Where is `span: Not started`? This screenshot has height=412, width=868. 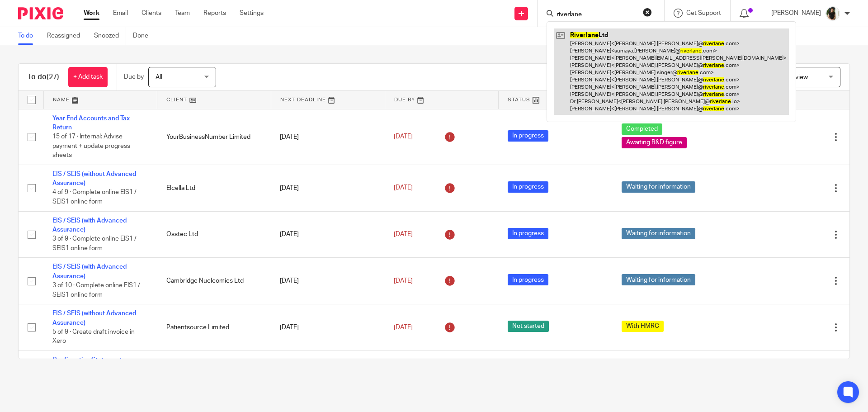
span: Not started is located at coordinates (528, 326).